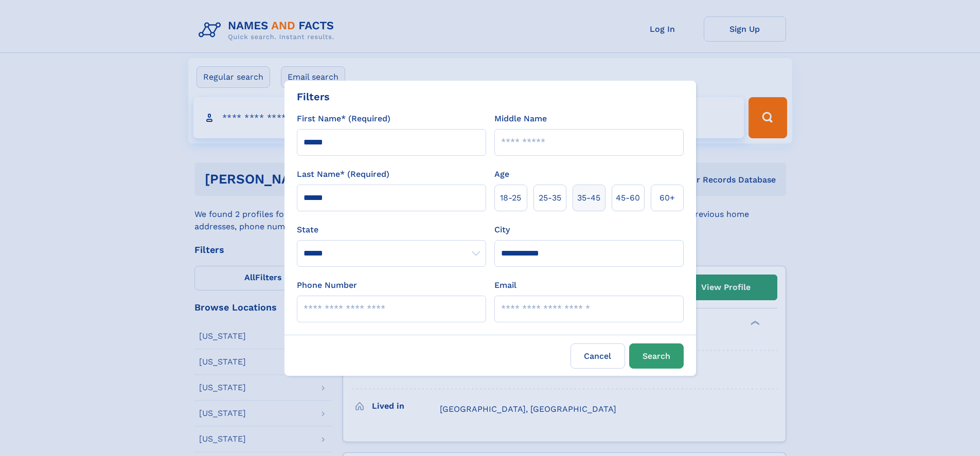 This screenshot has width=980, height=456. Describe the element at coordinates (344, 119) in the screenshot. I see `label: First Name* (Required)` at that location.